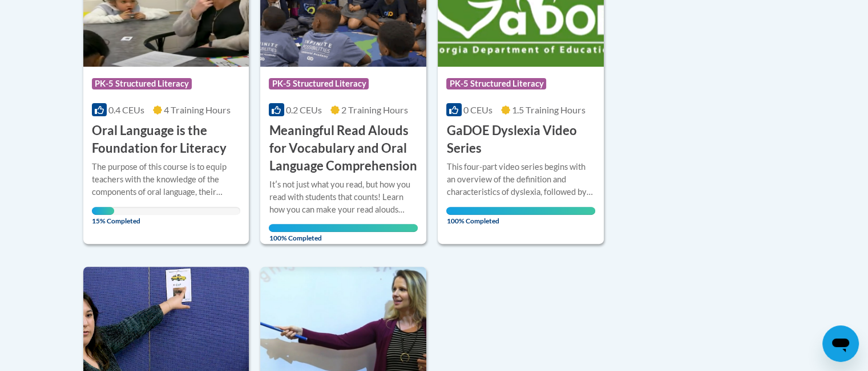 This screenshot has height=371, width=868. Describe the element at coordinates (197, 110) in the screenshot. I see `span: 4 Training Hours` at that location.